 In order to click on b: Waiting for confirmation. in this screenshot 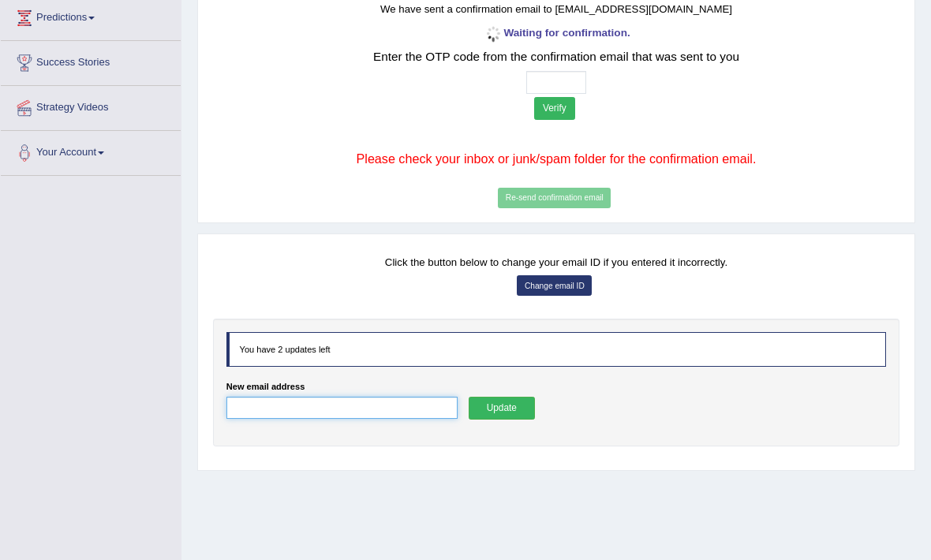, I will do `click(557, 33)`.